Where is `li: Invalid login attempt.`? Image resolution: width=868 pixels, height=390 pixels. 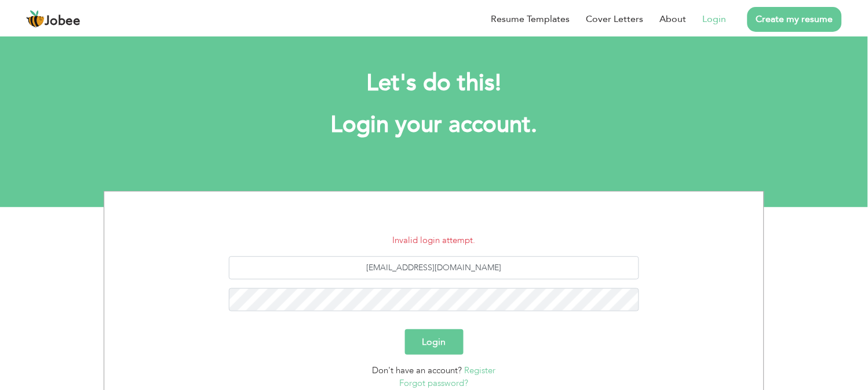 li: Invalid login attempt. is located at coordinates (434, 240).